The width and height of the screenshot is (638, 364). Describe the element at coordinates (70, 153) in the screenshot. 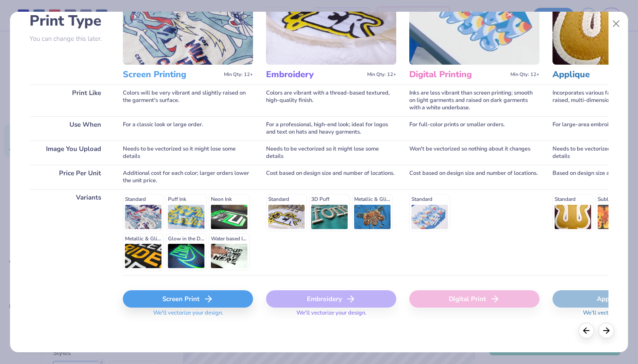

I see `div: Image You Upload` at that location.